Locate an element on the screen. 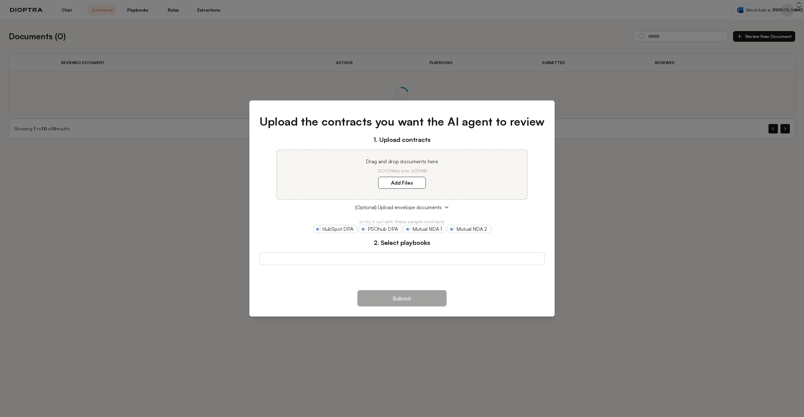 Image resolution: width=804 pixels, height=417 pixels. a: Mutual NDA 2 is located at coordinates (469, 229).